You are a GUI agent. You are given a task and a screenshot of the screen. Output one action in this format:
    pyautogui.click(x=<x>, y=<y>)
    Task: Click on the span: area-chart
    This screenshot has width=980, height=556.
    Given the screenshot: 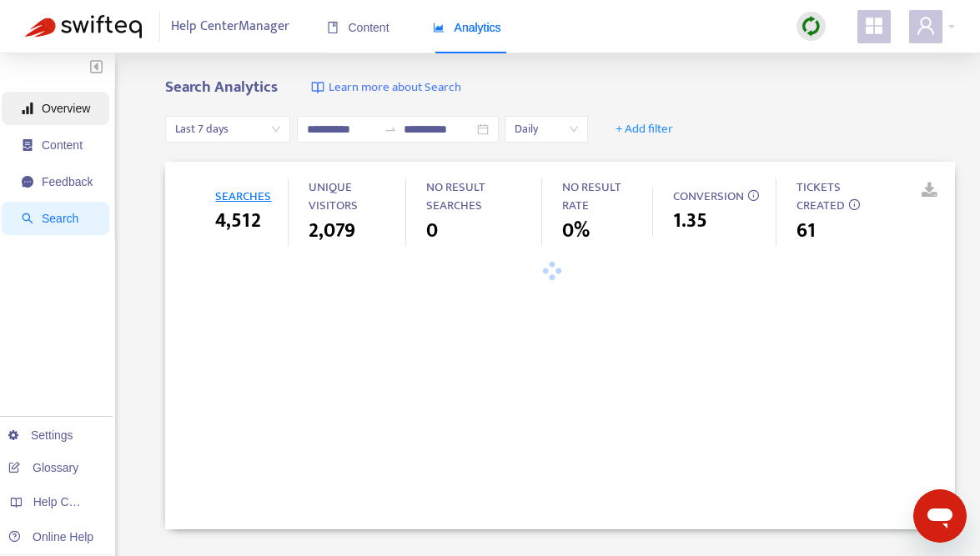 What is the action you would take?
    pyautogui.click(x=439, y=27)
    